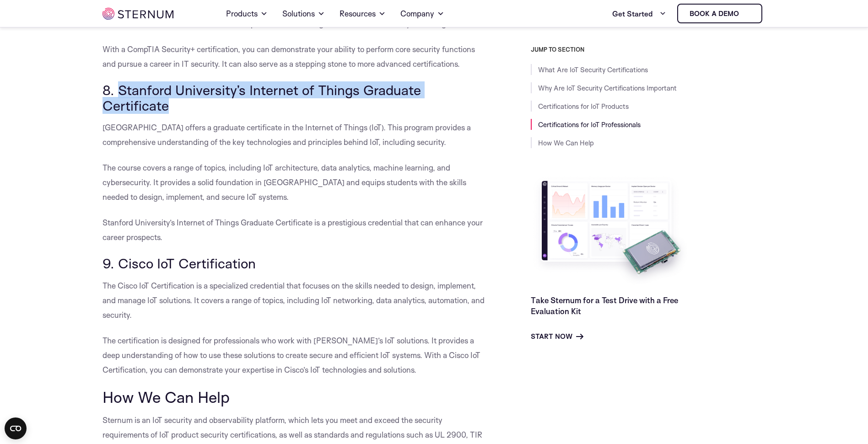  What do you see at coordinates (611, 231) in the screenshot?
I see `img: Take Sternum for a Test Drive with a Free Evaluation Kit` at bounding box center [611, 231].